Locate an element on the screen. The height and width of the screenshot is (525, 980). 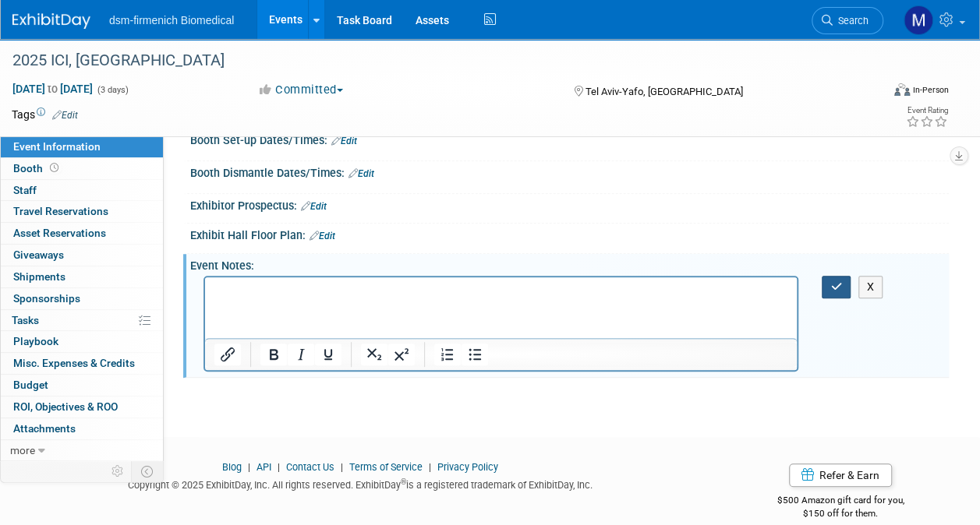
span: to is located at coordinates (52, 88).